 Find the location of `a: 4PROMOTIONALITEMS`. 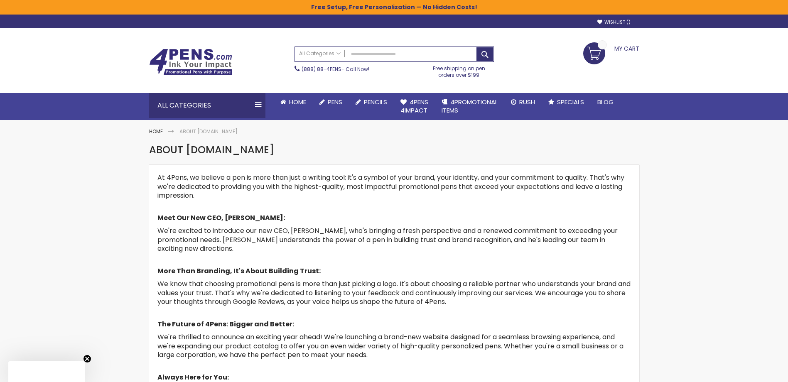

a: 4PROMOTIONALITEMS is located at coordinates (470, 106).